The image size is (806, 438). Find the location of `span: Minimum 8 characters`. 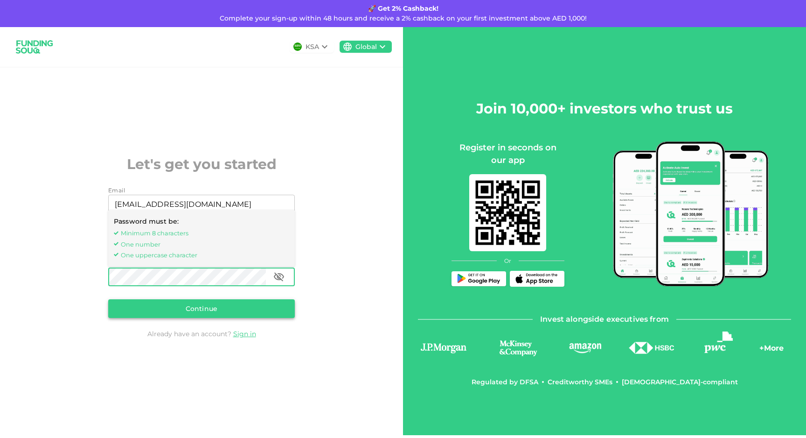

span: Minimum 8 characters is located at coordinates (205, 232).